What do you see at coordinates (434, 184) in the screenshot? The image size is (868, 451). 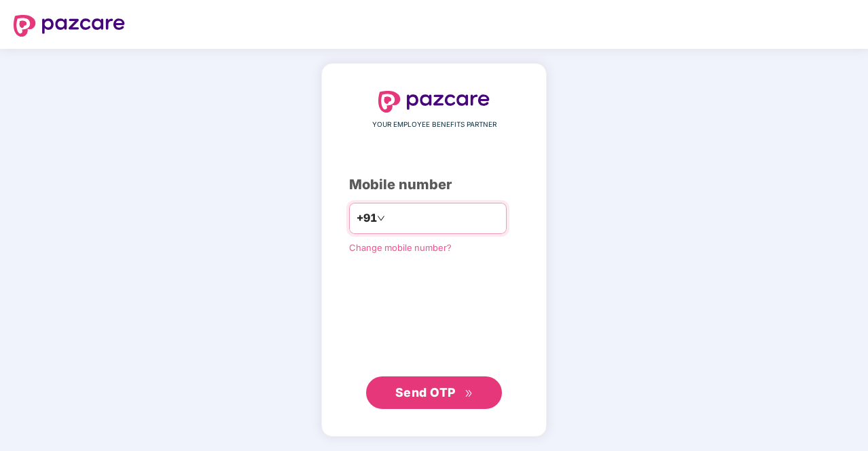 I see `div: Mobile number` at bounding box center [434, 184].